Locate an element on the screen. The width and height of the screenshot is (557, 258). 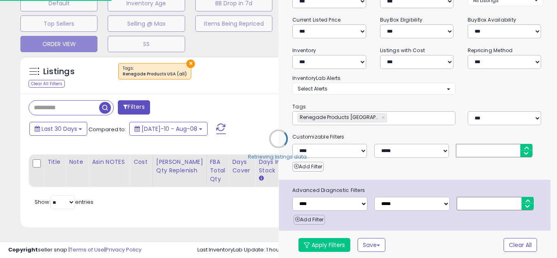
button: Clear All is located at coordinates (520, 245).